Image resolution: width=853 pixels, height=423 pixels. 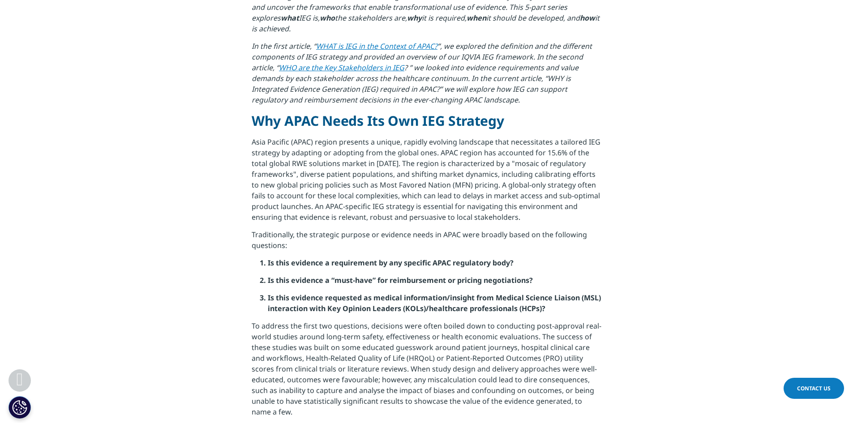 What do you see at coordinates (588, 18) in the screenshot?
I see `strong: how` at bounding box center [588, 18].